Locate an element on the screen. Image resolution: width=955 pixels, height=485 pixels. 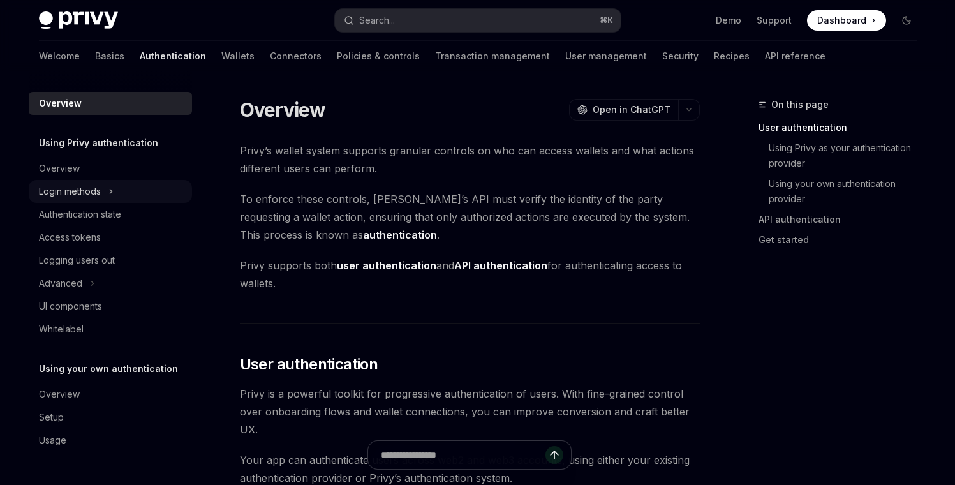
a: Welcome is located at coordinates (59, 56).